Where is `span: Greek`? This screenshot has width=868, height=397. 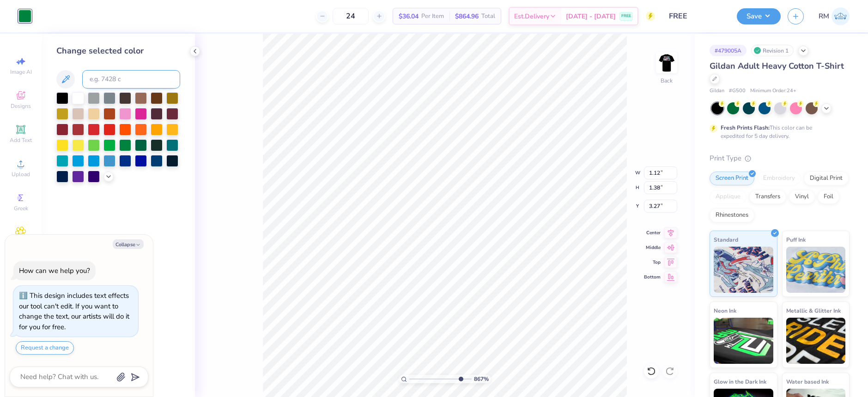
span: Greek is located at coordinates (21, 208).